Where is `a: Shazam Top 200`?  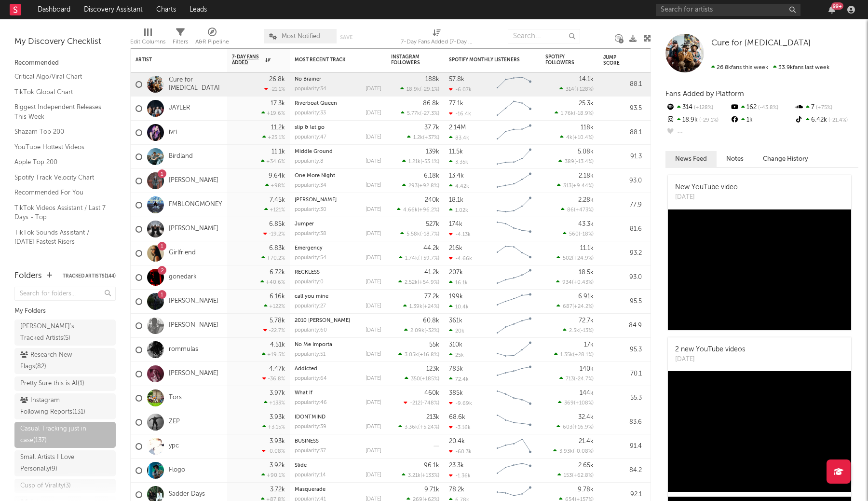 a: Shazam Top 200 is located at coordinates (60, 131).